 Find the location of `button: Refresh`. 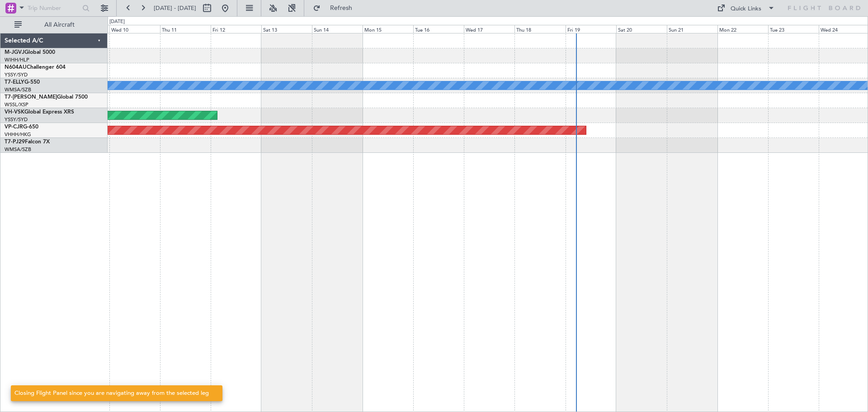

button: Refresh is located at coordinates (336, 8).